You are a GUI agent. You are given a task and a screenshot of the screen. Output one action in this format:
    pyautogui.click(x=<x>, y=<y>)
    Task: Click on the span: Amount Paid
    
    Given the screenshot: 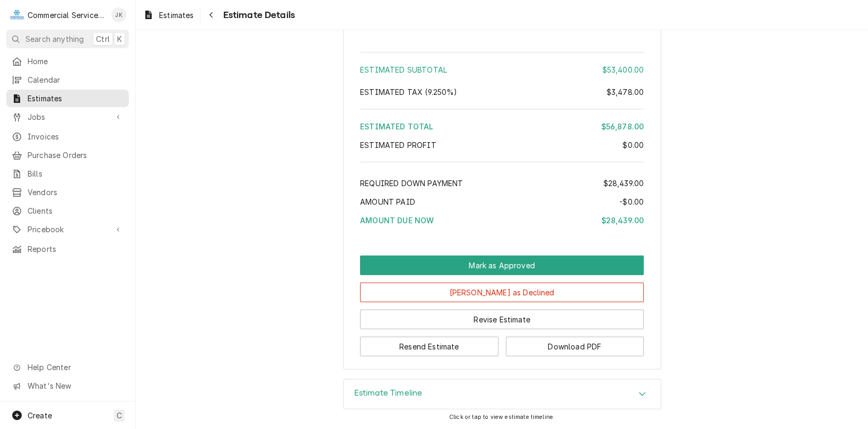 What is the action you would take?
    pyautogui.click(x=388, y=201)
    